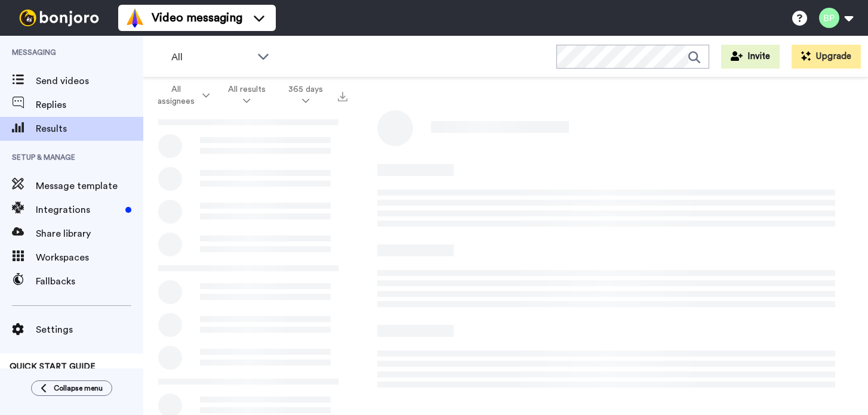 The image size is (868, 415). What do you see at coordinates (90, 82) in the screenshot?
I see `span: Send videos` at bounding box center [90, 82].